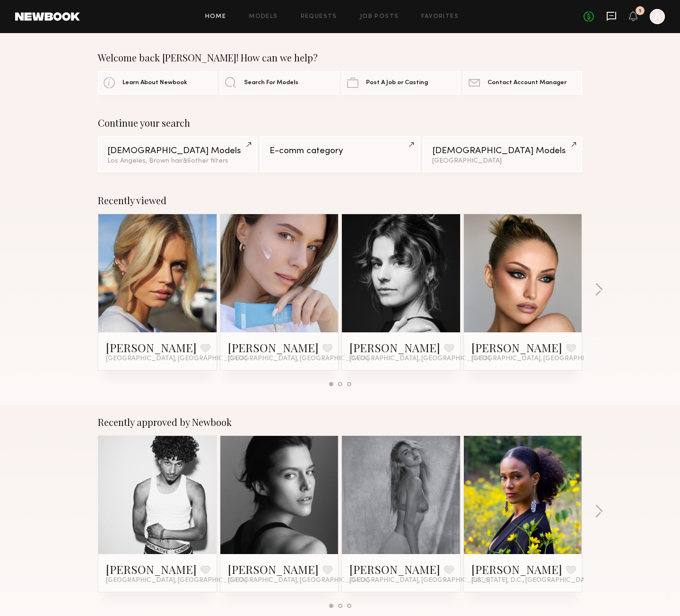 This screenshot has height=616, width=680. What do you see at coordinates (397, 82) in the screenshot?
I see `span: Post A Job or Casting` at bounding box center [397, 82].